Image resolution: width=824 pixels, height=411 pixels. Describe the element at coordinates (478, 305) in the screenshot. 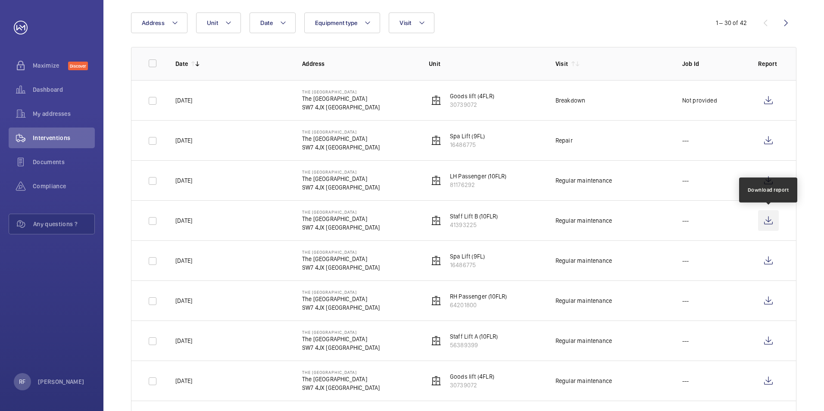

I see `p: 64201800` at that location.